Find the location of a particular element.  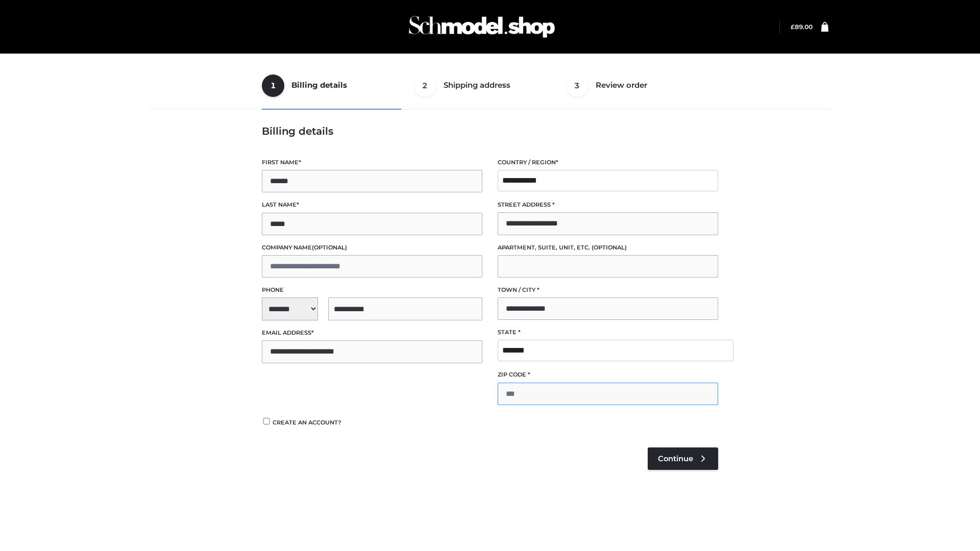

label: Company name is located at coordinates (372, 248).